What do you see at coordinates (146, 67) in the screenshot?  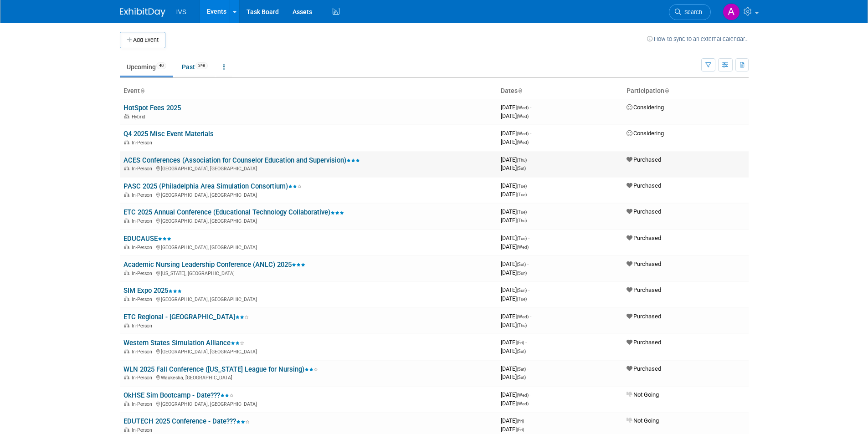 I see `a: Upcoming40` at bounding box center [146, 67].